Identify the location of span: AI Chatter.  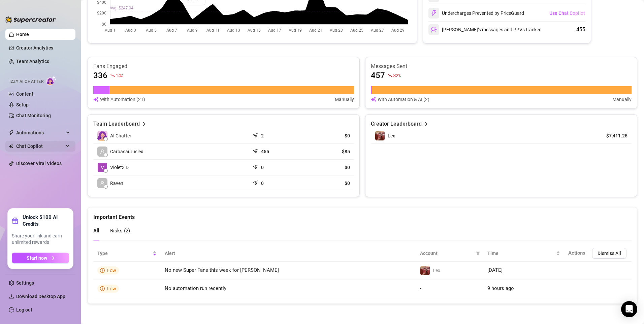
(121, 136).